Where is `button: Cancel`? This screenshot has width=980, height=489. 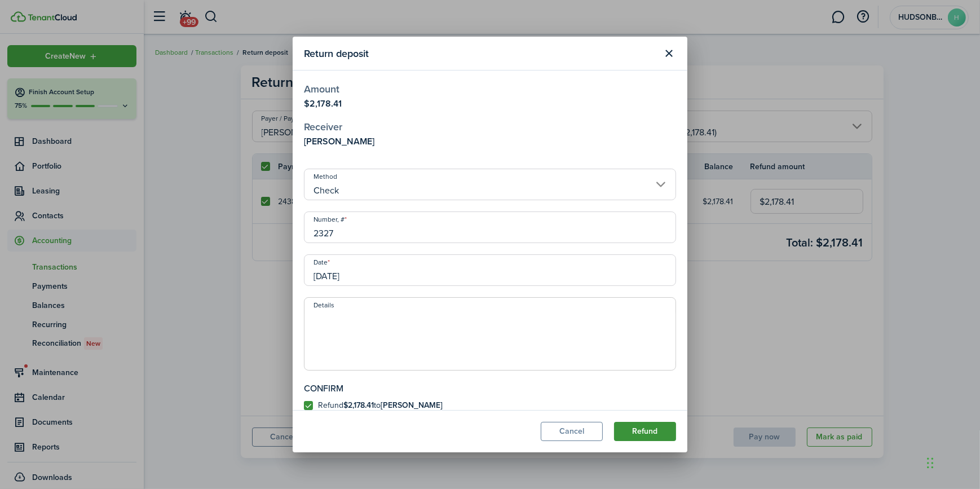 button: Cancel is located at coordinates (572, 431).